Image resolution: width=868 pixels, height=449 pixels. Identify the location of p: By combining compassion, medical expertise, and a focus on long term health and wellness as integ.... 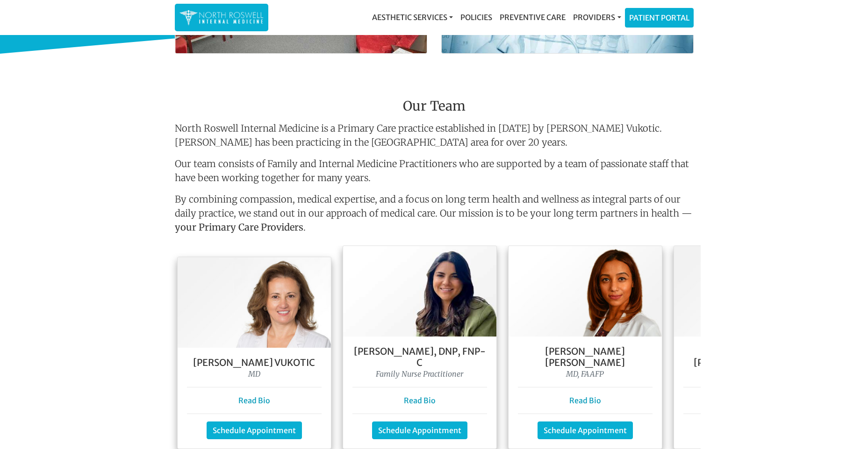
(434, 215).